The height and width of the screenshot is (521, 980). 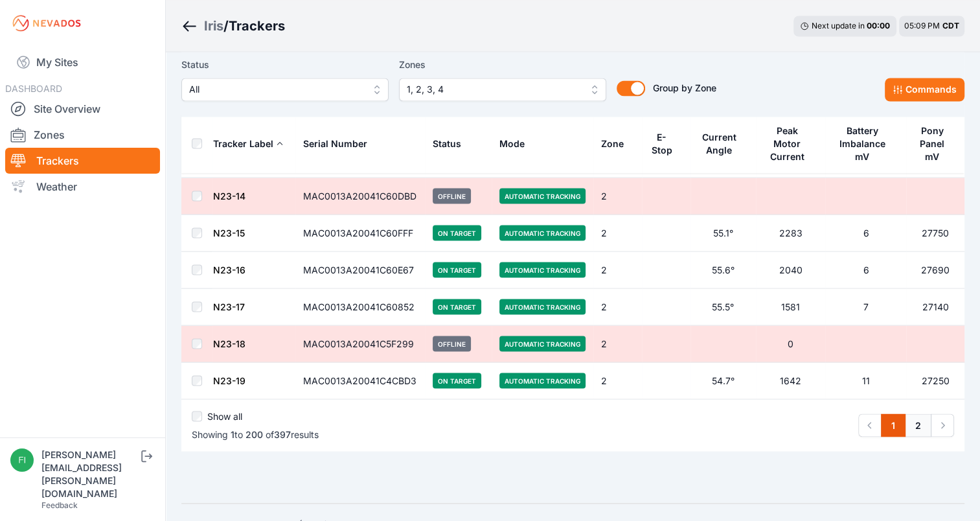 What do you see at coordinates (918, 425) in the screenshot?
I see `a: 2` at bounding box center [918, 425].